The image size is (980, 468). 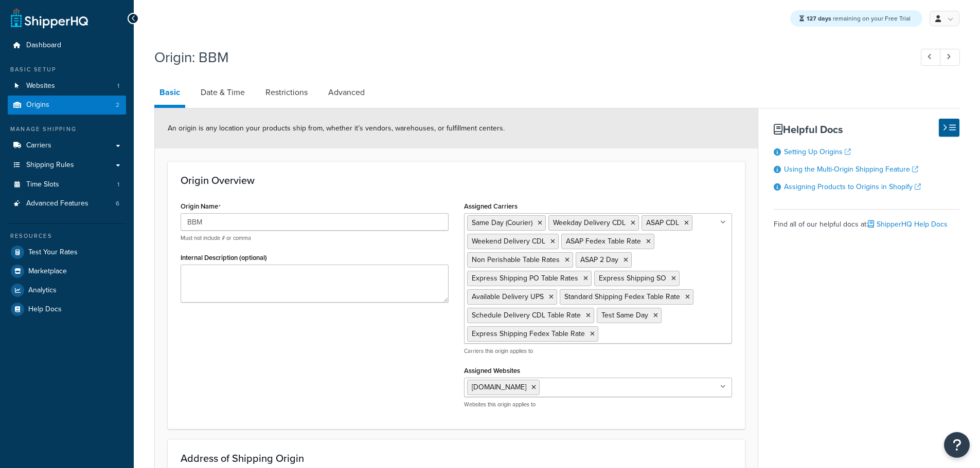 I want to click on span: An origin is any location your products ship from, whether it’s vendors, warehouses, or fulfillme..., so click(x=336, y=128).